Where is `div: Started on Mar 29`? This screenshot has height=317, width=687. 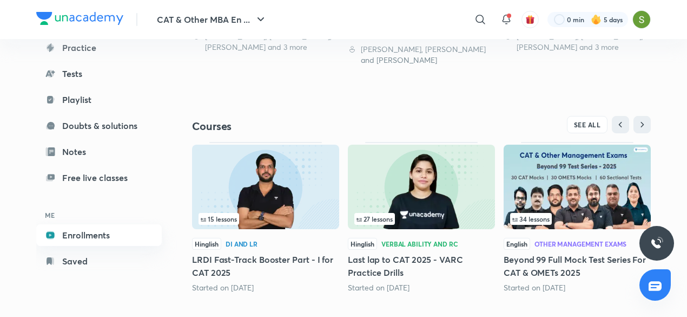
div: Started on Mar 29 is located at coordinates (578, 287).